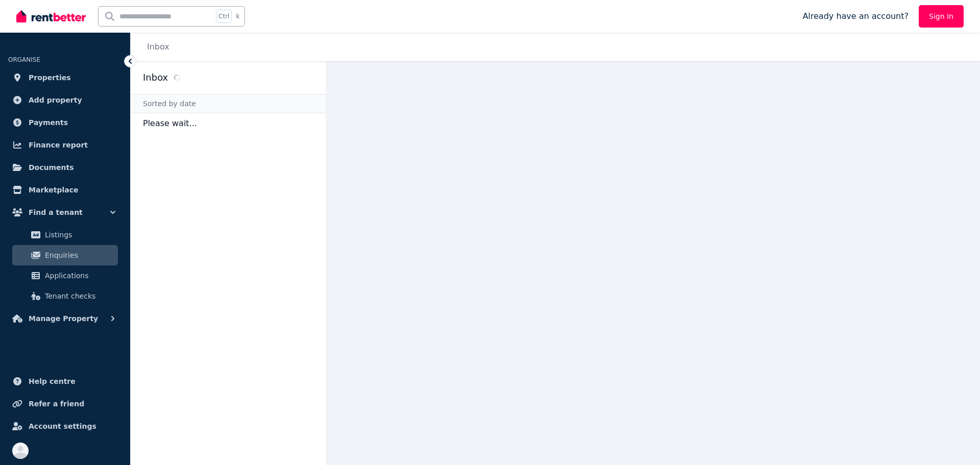  Describe the element at coordinates (50, 78) in the screenshot. I see `span: Properties` at that location.